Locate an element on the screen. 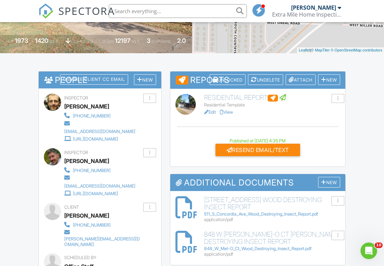 This screenshot has height=266, width=384. div: Resend Email/Text is located at coordinates (257, 150).